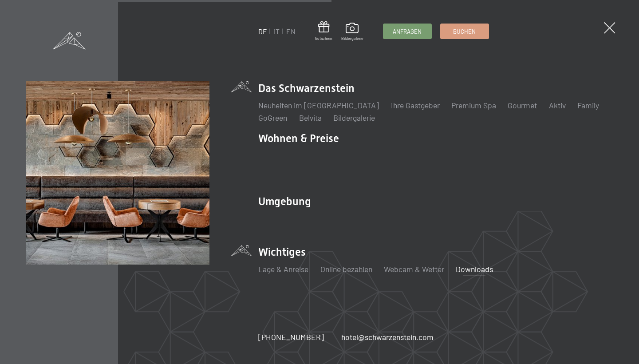  I want to click on a: Family, so click(588, 105).